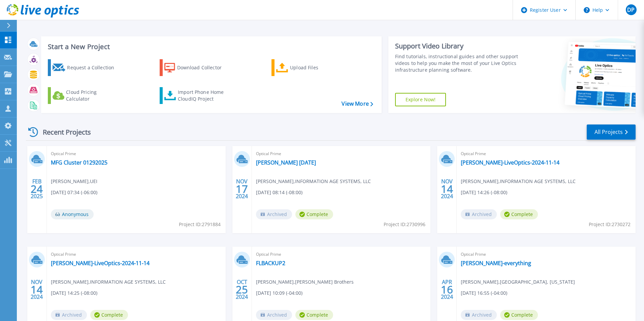  What do you see at coordinates (204, 96) in the screenshot?
I see `div: Import Phone Home CloudIQ Project` at bounding box center [204, 96].